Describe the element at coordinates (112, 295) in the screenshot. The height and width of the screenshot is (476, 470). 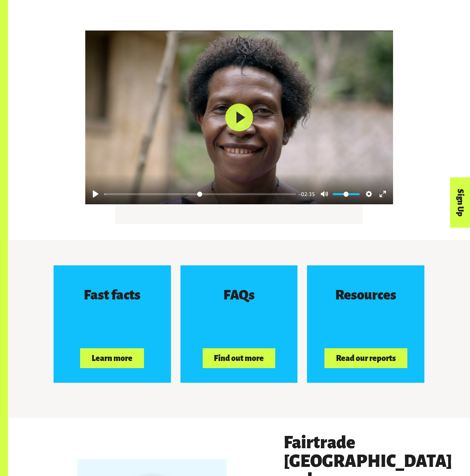
I see `h3: Fast facts` at that location.